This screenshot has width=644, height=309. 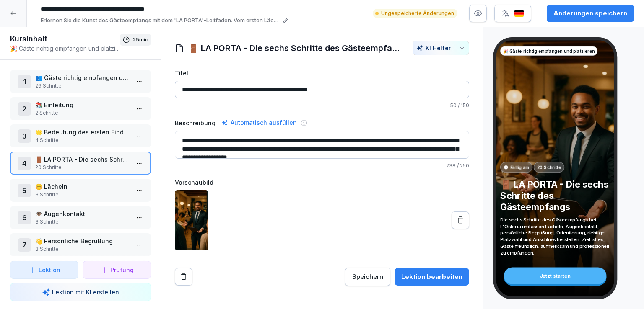 What do you see at coordinates (295, 48) in the screenshot?
I see `h1: 🚪 LA PORTA - Die sechs Schritte des Gästeempfangs` at bounding box center [295, 48].